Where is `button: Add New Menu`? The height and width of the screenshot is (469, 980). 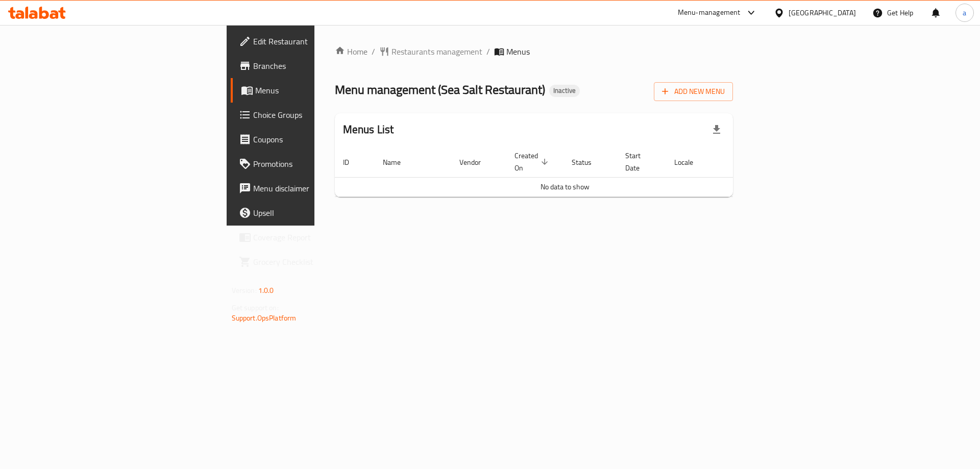 button: Add New Menu is located at coordinates (693, 91).